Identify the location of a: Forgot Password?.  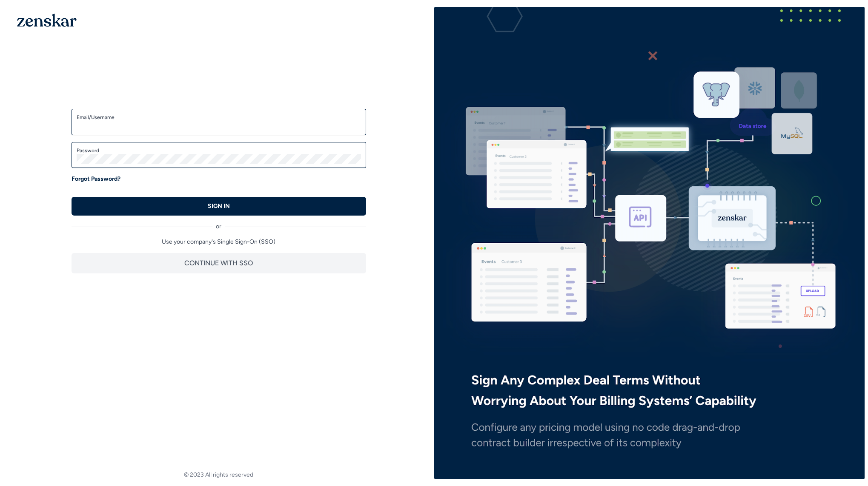
(96, 179).